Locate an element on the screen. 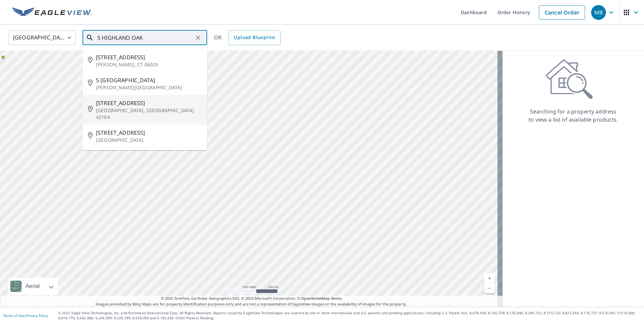  input: Search by address or latitude-longitude is located at coordinates (145, 38).